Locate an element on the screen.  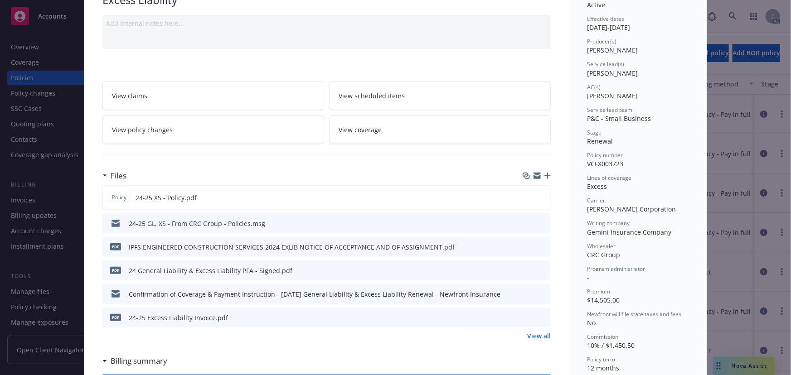
a: View coverage is located at coordinates (440, 130).